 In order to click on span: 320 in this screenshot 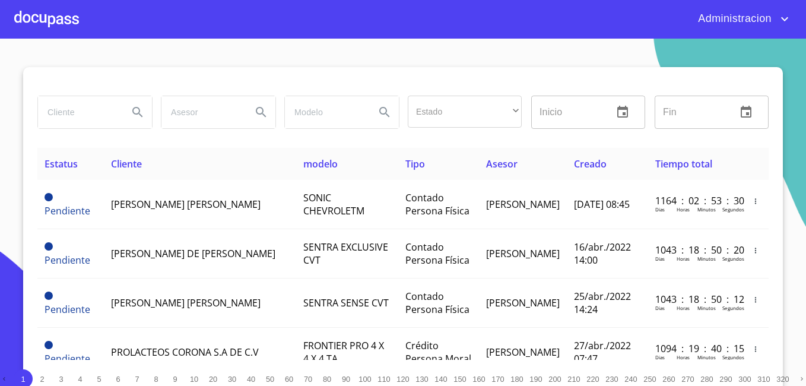, I will do `click(782, 379)`.